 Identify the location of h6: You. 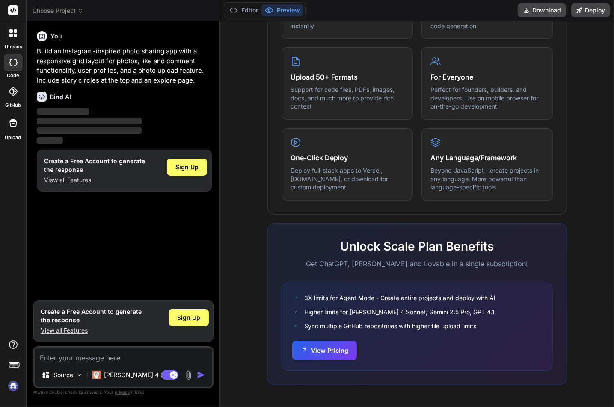
(56, 36).